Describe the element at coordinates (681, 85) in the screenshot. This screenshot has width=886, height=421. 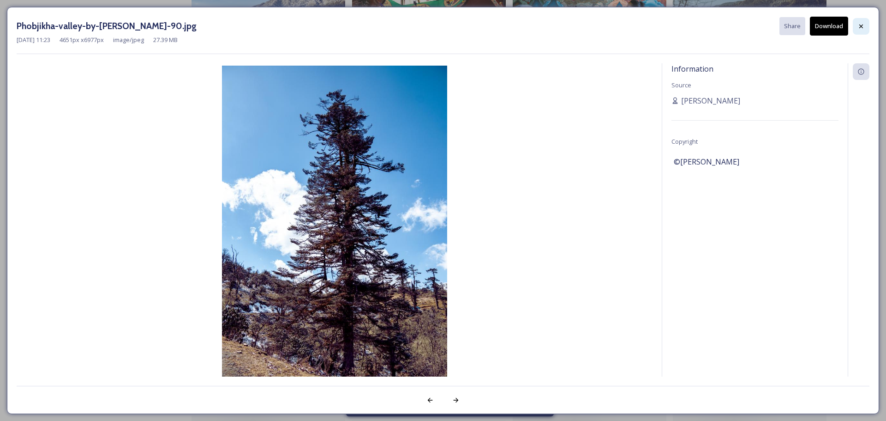
I see `span: Source` at that location.